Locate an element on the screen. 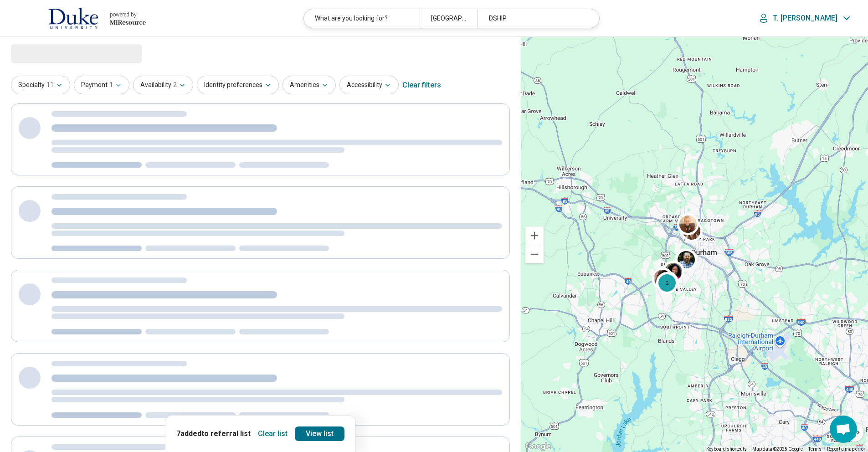 This screenshot has width=868, height=452. button: Zoom out is located at coordinates (535, 254).